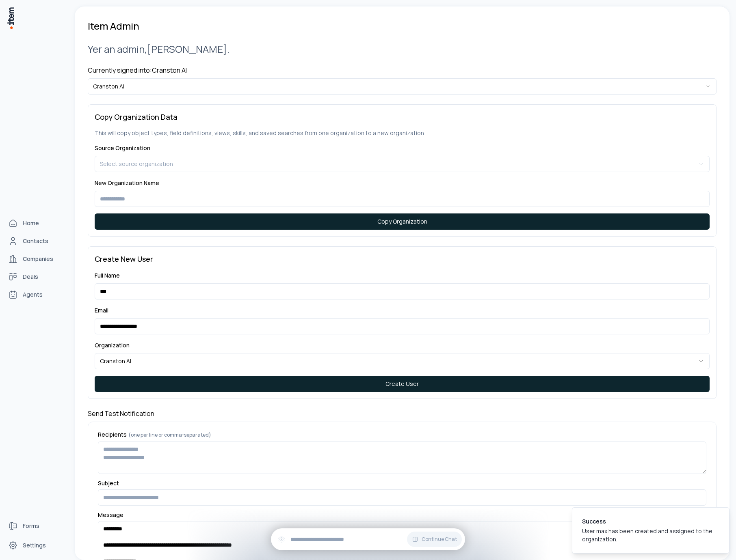  I want to click on label: Subject, so click(402, 483).